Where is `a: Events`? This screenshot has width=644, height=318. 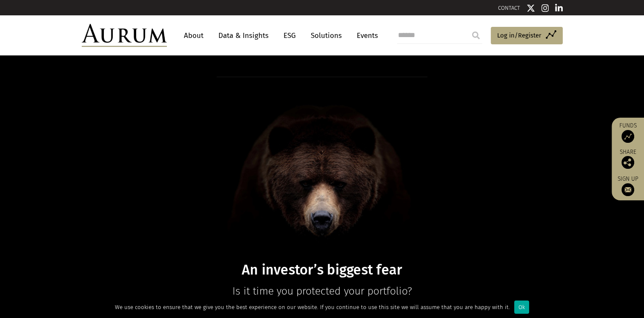 a: Events is located at coordinates (366, 36).